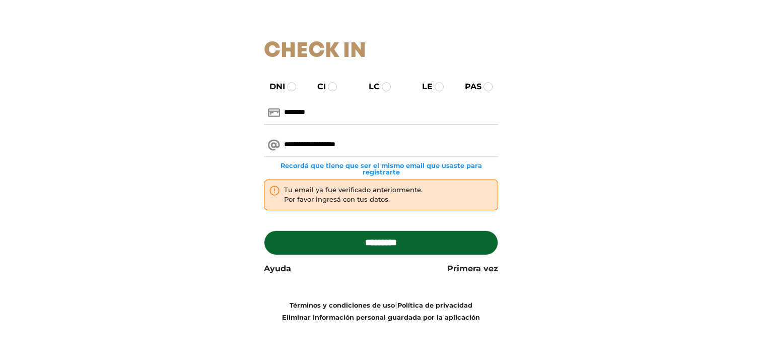 Image resolution: width=762 pixels, height=357 pixels. Describe the element at coordinates (423, 87) in the screenshot. I see `label: LE` at that location.